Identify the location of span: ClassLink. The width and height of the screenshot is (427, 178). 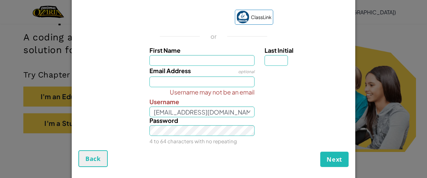
(261, 17).